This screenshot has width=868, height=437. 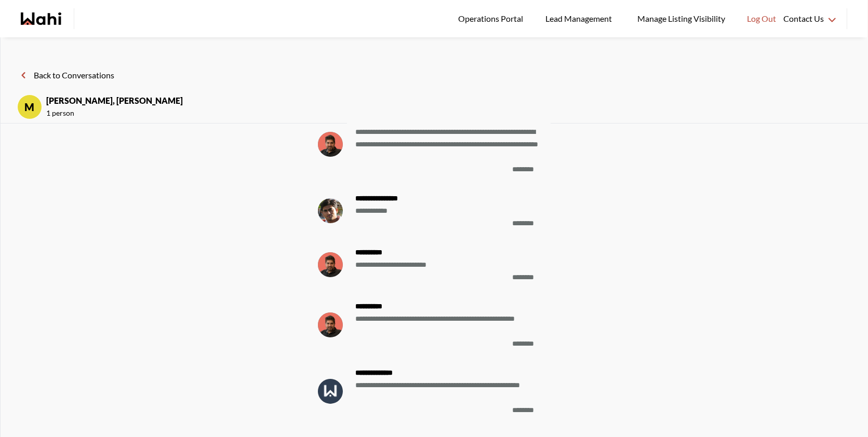 What do you see at coordinates (762, 19) in the screenshot?
I see `span: Log Out` at bounding box center [762, 19].